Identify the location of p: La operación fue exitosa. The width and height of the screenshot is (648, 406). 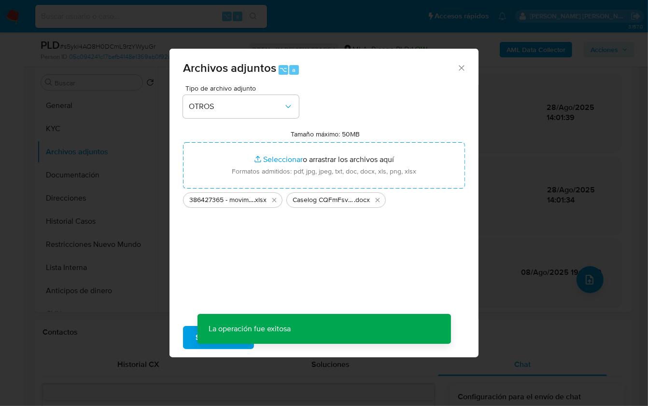
(250, 329).